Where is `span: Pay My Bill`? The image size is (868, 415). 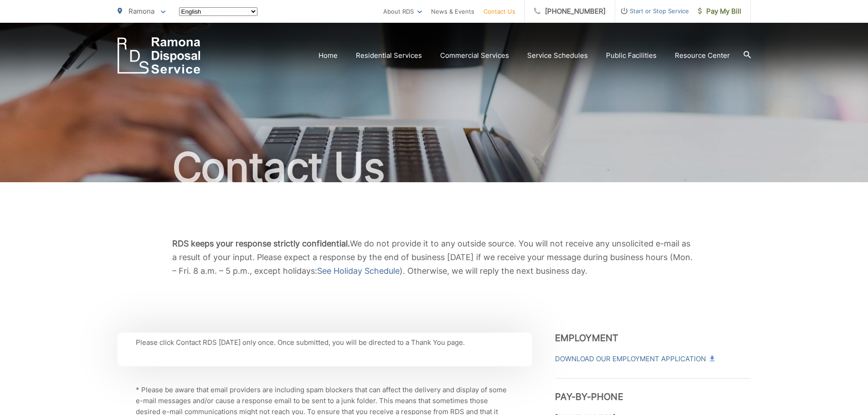 span: Pay My Bill is located at coordinates (719, 12).